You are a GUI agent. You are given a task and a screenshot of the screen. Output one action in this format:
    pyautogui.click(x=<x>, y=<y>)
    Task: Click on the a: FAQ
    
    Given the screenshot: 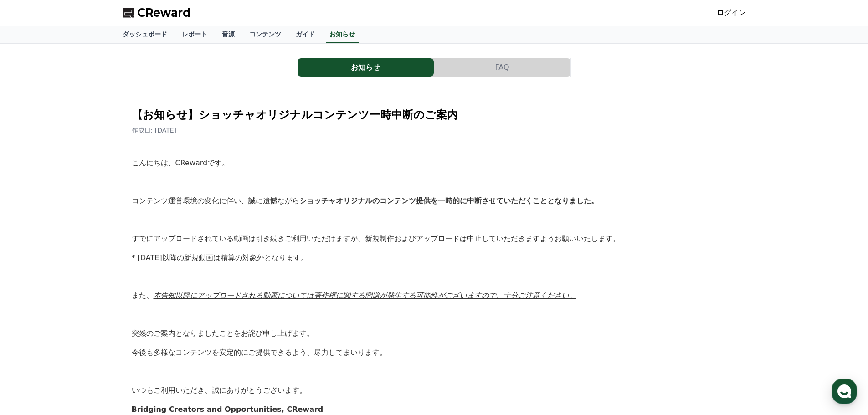 What is the action you would take?
    pyautogui.click(x=502, y=67)
    